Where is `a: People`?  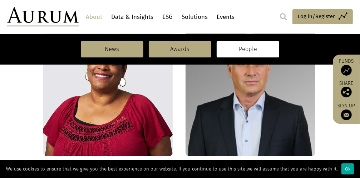 a: People is located at coordinates (248, 49).